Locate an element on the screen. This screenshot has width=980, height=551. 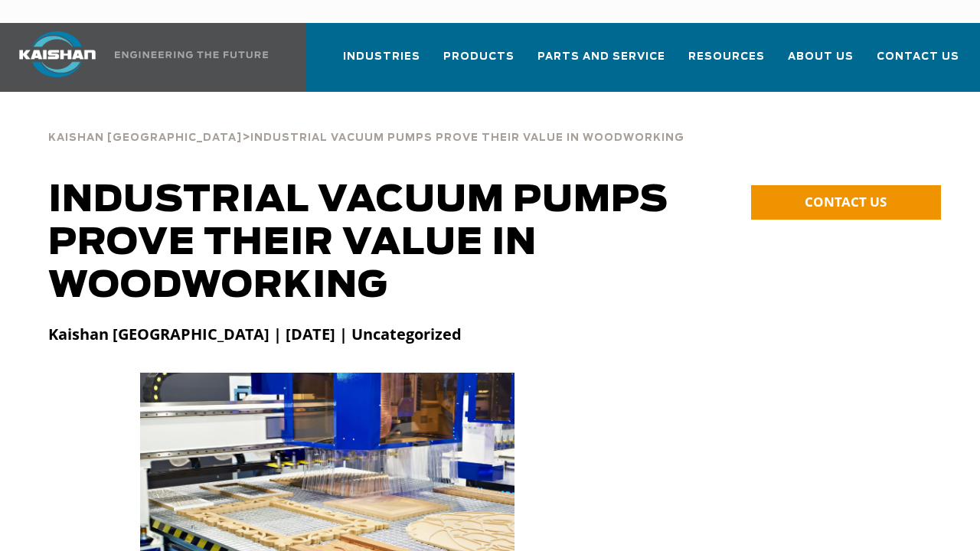
a: About Us is located at coordinates (821, 63).